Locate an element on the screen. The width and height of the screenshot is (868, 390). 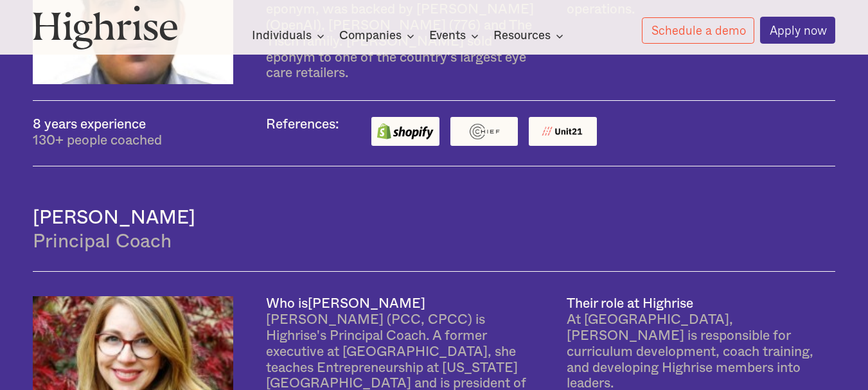
div: 8 years experience is located at coordinates (133, 125).